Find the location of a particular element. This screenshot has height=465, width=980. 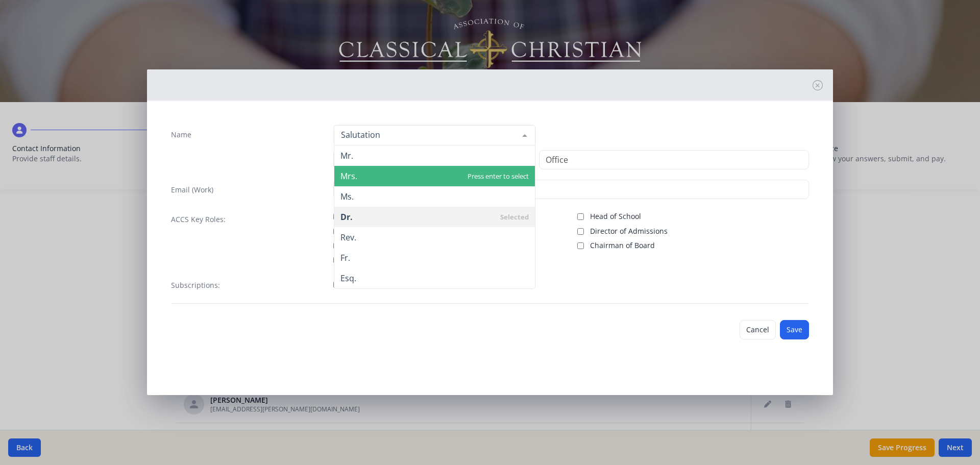

input: ACCS Account Manager is located at coordinates (336, 216).